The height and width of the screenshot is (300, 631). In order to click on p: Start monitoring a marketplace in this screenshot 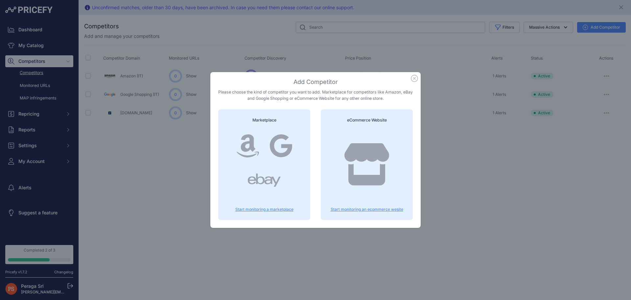, I will do `click(264, 209)`.